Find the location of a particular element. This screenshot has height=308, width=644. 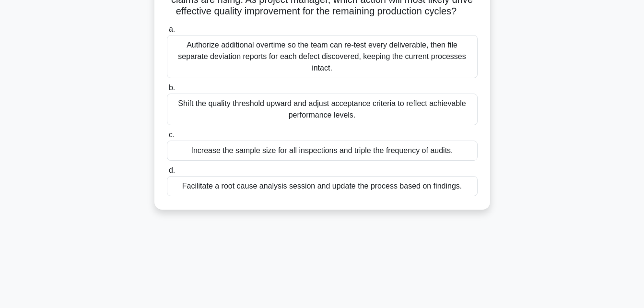

div: Increase the sample size for all inspections and triple the frequency of audits. is located at coordinates (322, 151).